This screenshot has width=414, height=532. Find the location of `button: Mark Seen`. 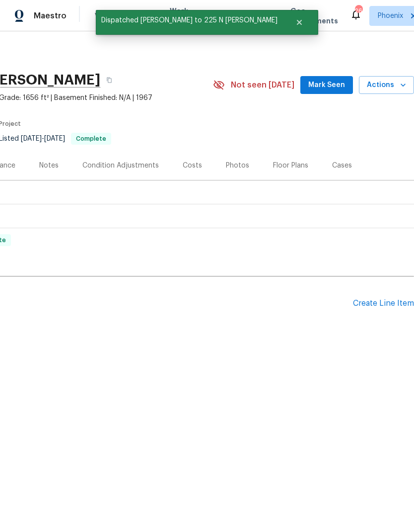

button: Mark Seen is located at coordinates (327, 85).